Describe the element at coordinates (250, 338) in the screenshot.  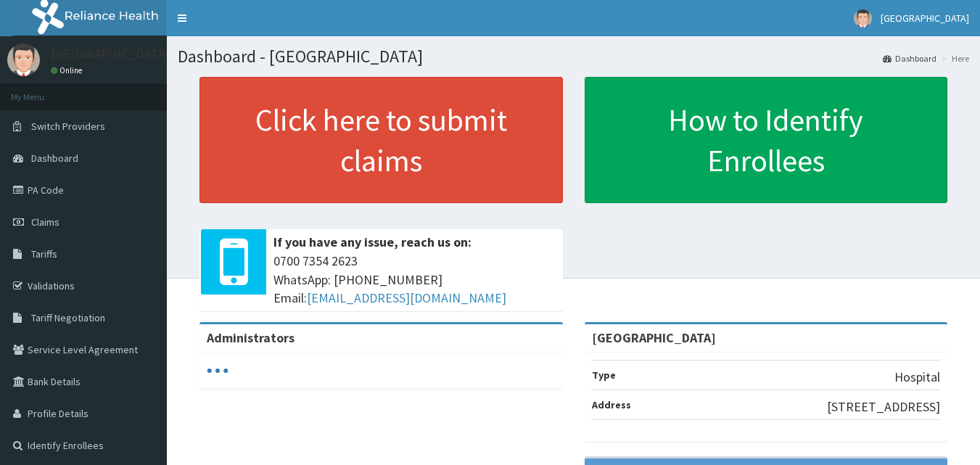
I see `b: Administrators` at that location.